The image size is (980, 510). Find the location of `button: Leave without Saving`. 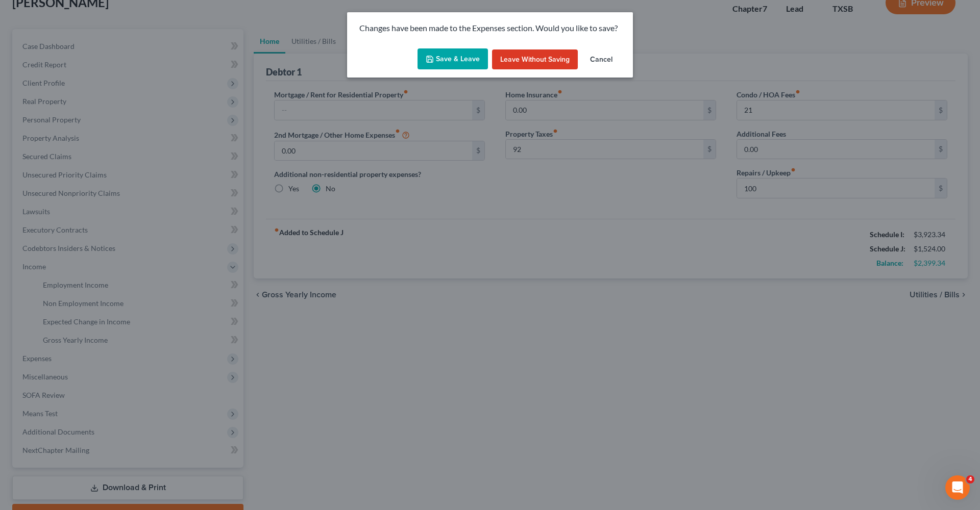

button: Leave without Saving is located at coordinates (535, 59).